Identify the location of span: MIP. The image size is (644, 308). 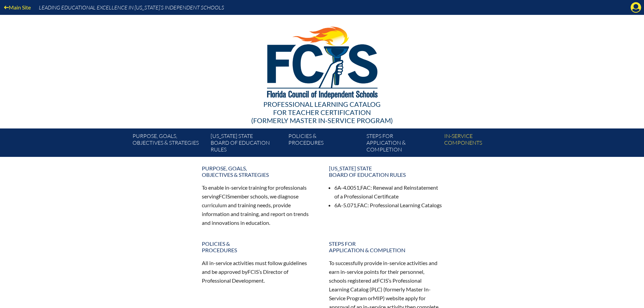
(378, 298).